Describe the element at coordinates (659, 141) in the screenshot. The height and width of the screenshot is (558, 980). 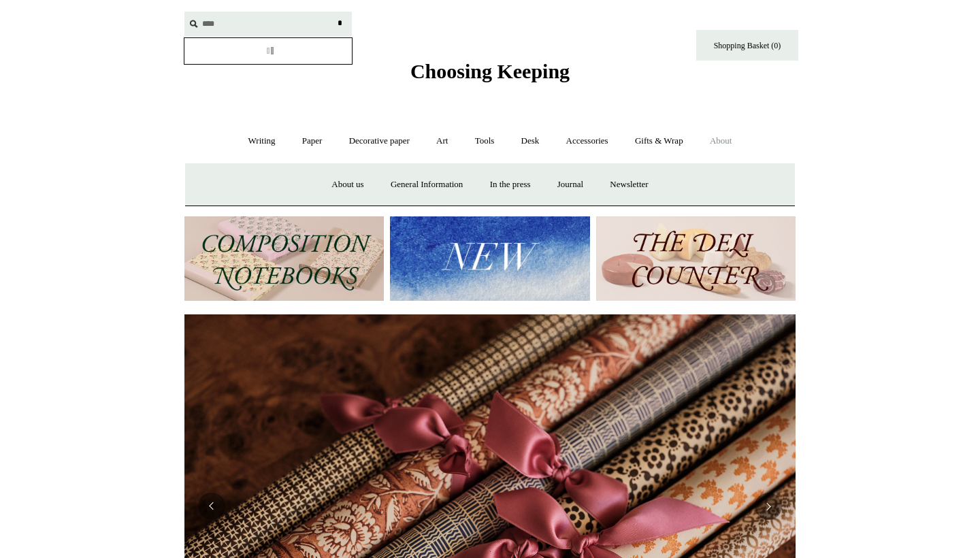
I see `a: Gifts & Wrap` at that location.